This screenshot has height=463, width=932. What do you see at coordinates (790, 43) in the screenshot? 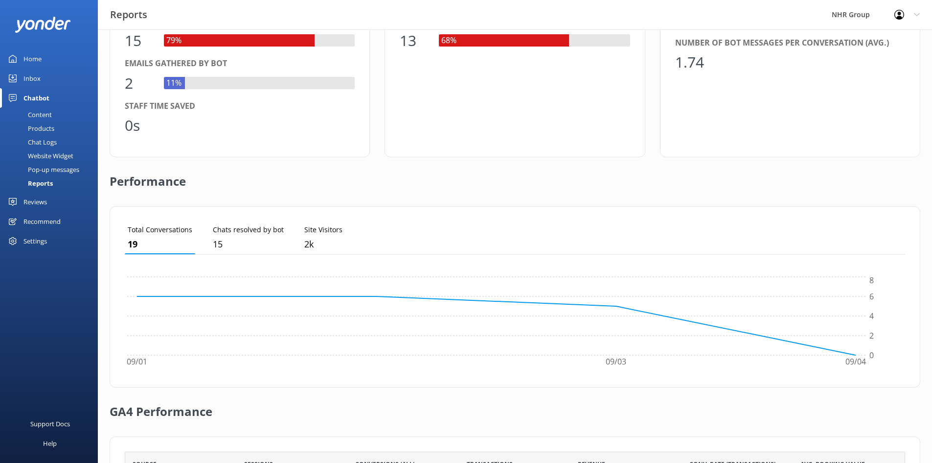
I see `div: Number of bot messages per conversation (avg.)` at bounding box center [790, 43].